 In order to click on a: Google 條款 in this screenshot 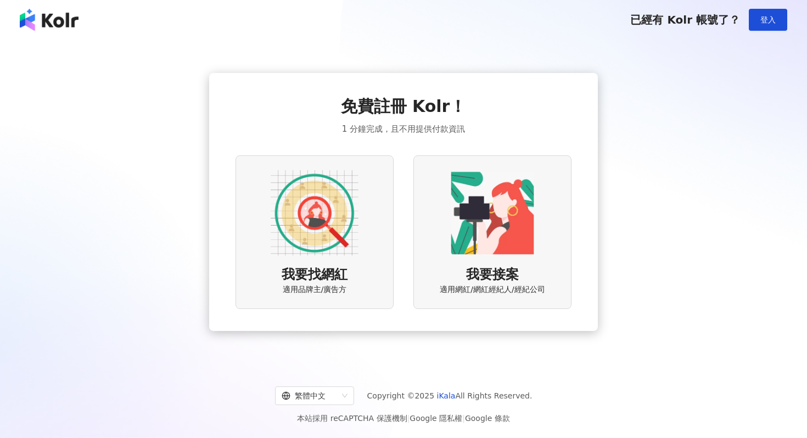, I will do `click(488, 418)`.